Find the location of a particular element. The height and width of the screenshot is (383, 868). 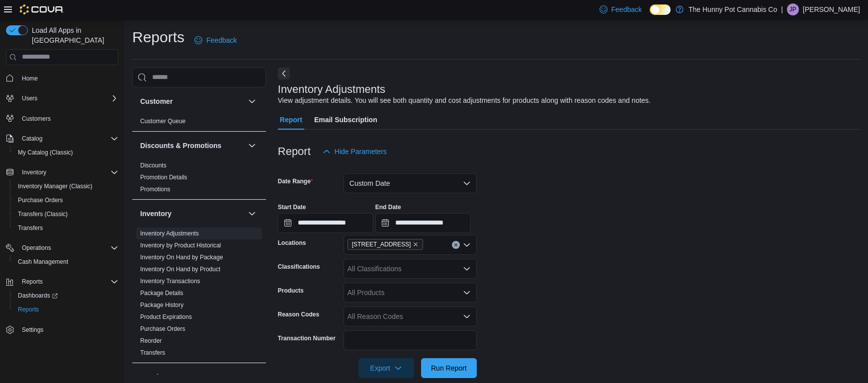

button: Home is located at coordinates (62, 78).